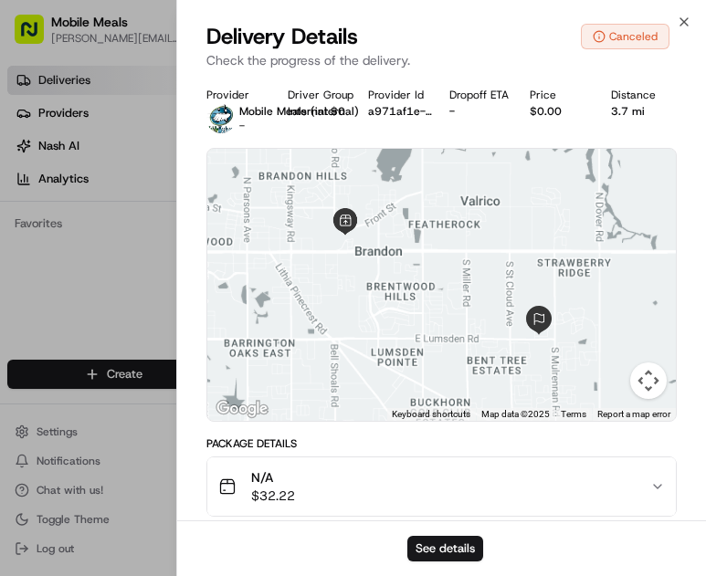 This screenshot has width=706, height=576. Describe the element at coordinates (35, 191) in the screenshot. I see `img: 1736555255976-a54dd68f-1ca7-489b-9aae-adbdc363a1c4` at that location.